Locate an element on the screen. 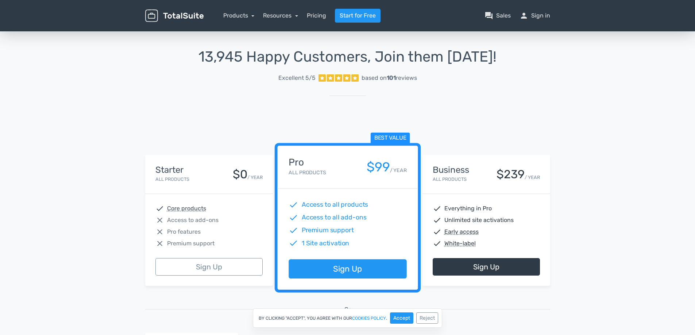 The image size is (695, 335). div: $239 is located at coordinates (510, 174).